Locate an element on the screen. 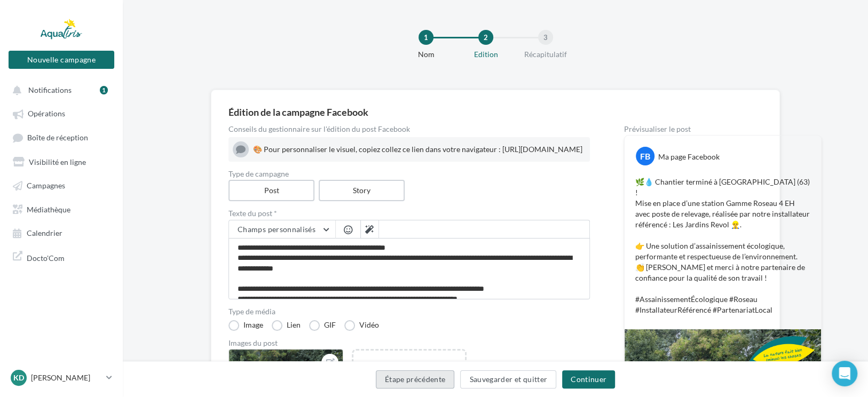  button: Sauvegarder et quitter is located at coordinates (508, 379).